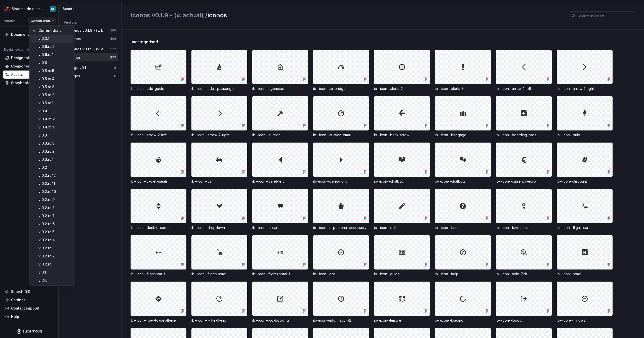  Describe the element at coordinates (55, 224) in the screenshot. I see `div: v 0.2.rc.6` at that location.